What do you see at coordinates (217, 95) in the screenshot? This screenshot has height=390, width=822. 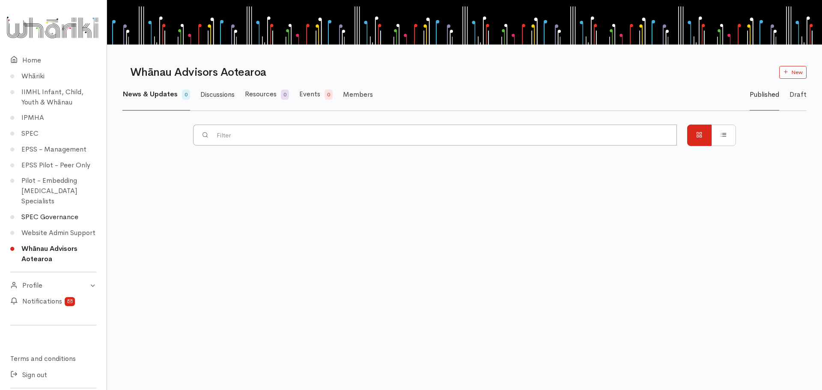 I see `a: Discussions` at bounding box center [217, 95].